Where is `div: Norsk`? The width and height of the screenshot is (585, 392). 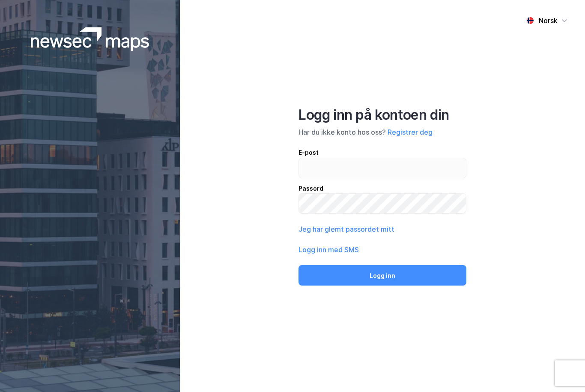 div: Norsk is located at coordinates (548, 21).